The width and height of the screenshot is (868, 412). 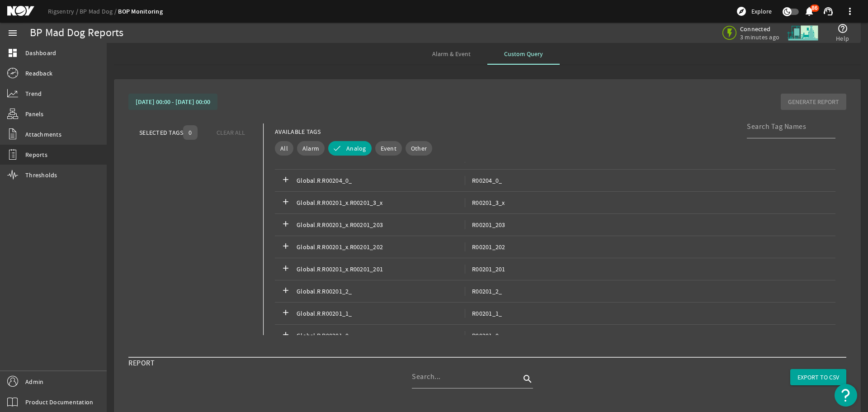 What do you see at coordinates (43, 134) in the screenshot?
I see `span: Attachments` at bounding box center [43, 134].